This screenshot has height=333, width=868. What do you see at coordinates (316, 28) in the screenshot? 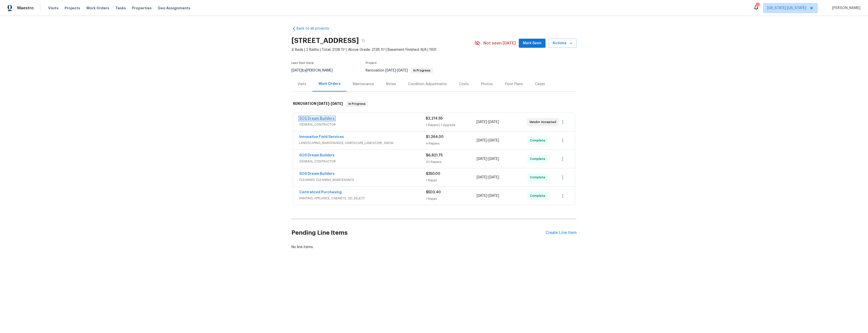
I see `a: Back to all projects` at bounding box center [316, 28].